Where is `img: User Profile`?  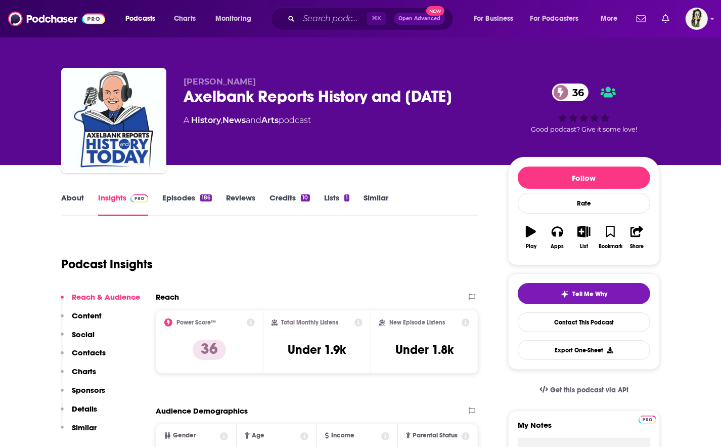
img: User Profile is located at coordinates (697, 19).